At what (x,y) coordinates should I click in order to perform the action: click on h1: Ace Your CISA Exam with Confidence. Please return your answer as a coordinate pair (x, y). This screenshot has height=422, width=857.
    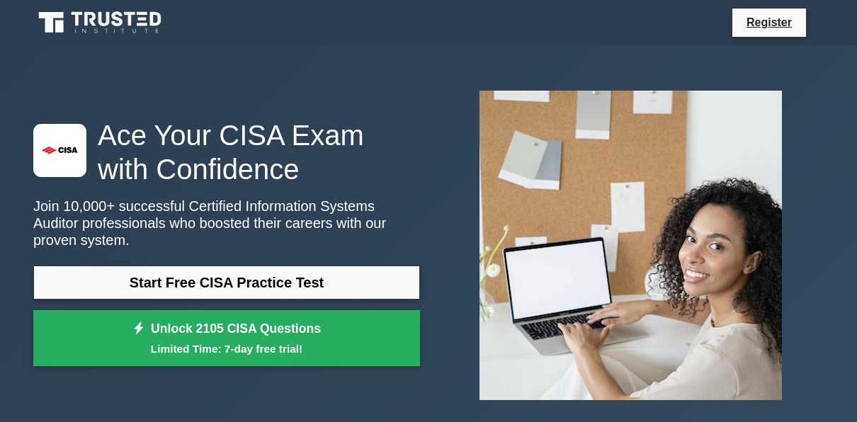
    Looking at the image, I should click on (227, 152).